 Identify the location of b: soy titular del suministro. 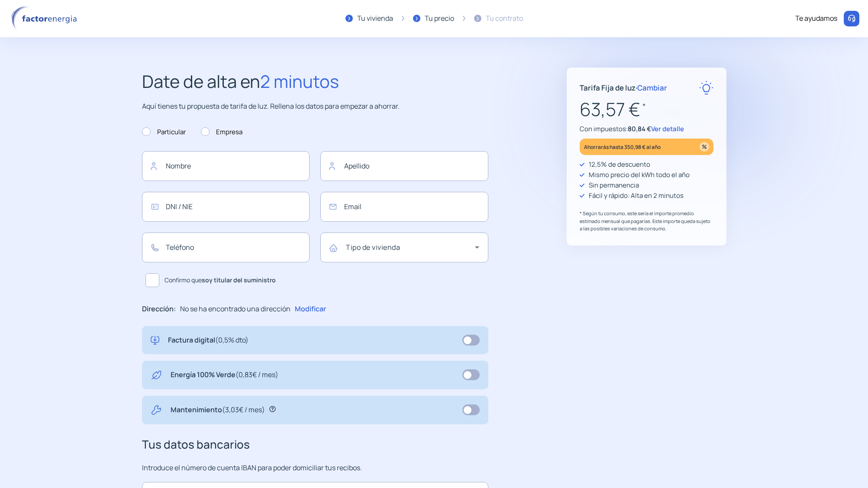
(239, 280).